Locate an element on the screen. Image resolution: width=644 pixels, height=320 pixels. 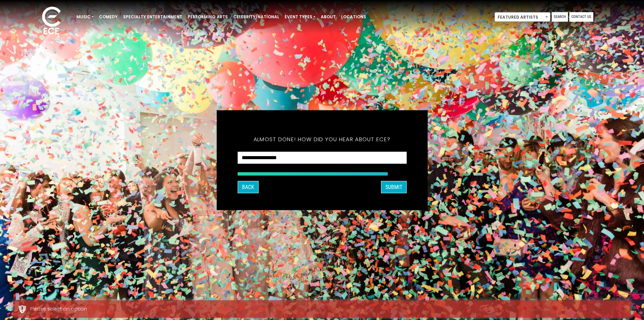
a: Celebrity/National is located at coordinates (257, 17).